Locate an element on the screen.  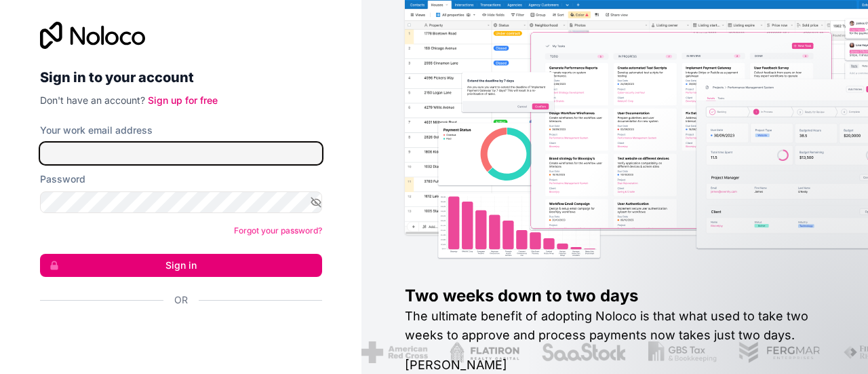
button: Sign in is located at coordinates (181, 265).